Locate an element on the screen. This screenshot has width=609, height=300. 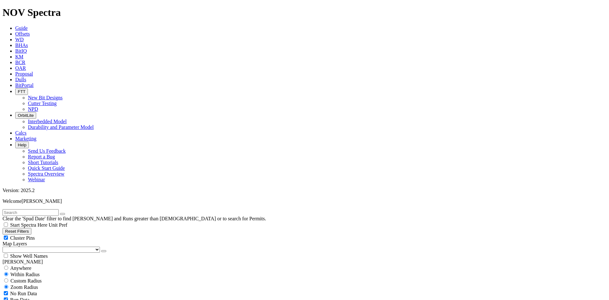
a: Dulls is located at coordinates (21, 79).